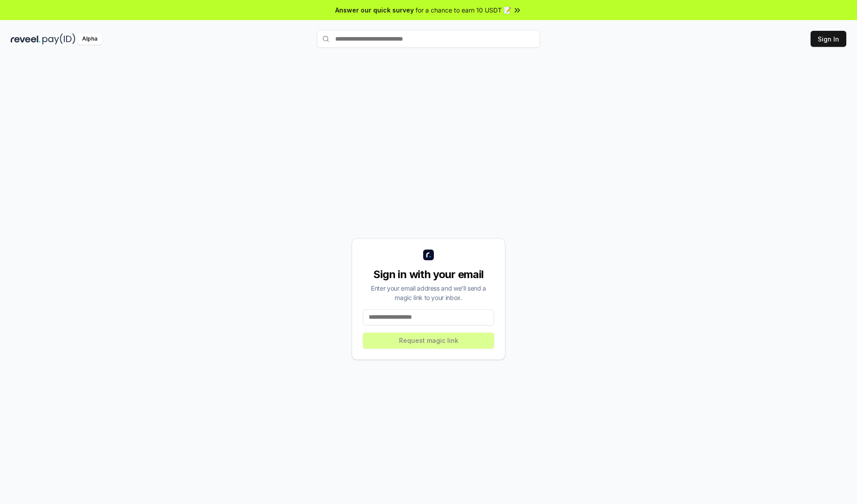 The width and height of the screenshot is (857, 504). What do you see at coordinates (463, 10) in the screenshot?
I see `span: for a chance to earn 10 USDT 📝` at bounding box center [463, 10].